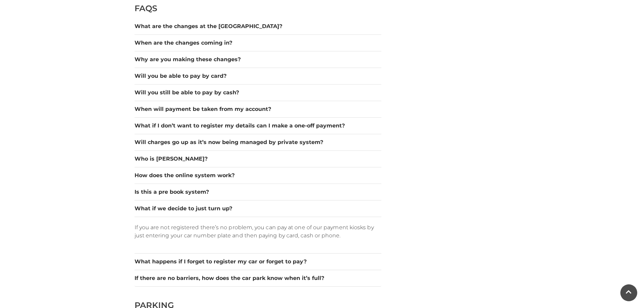  Describe the element at coordinates (258, 60) in the screenshot. I see `button: Why are you making these changes?` at that location.